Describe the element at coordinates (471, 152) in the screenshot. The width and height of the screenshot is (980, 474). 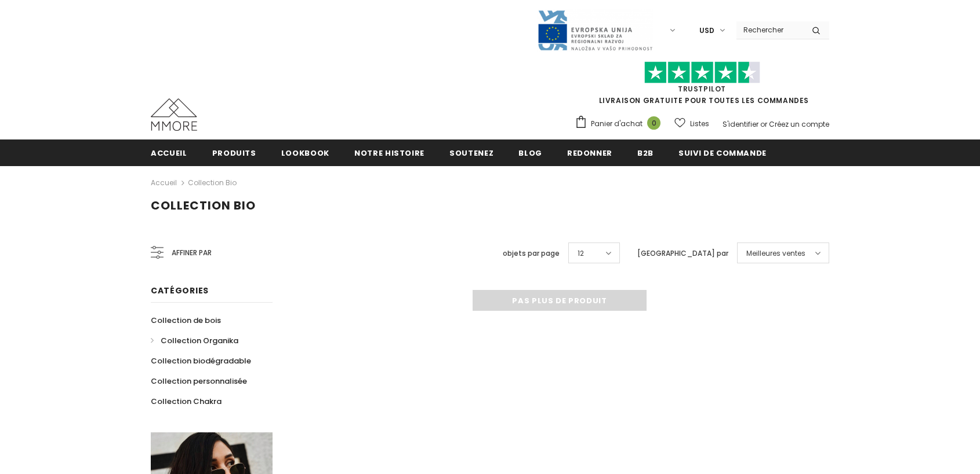
I see `a: soutenez` at that location.